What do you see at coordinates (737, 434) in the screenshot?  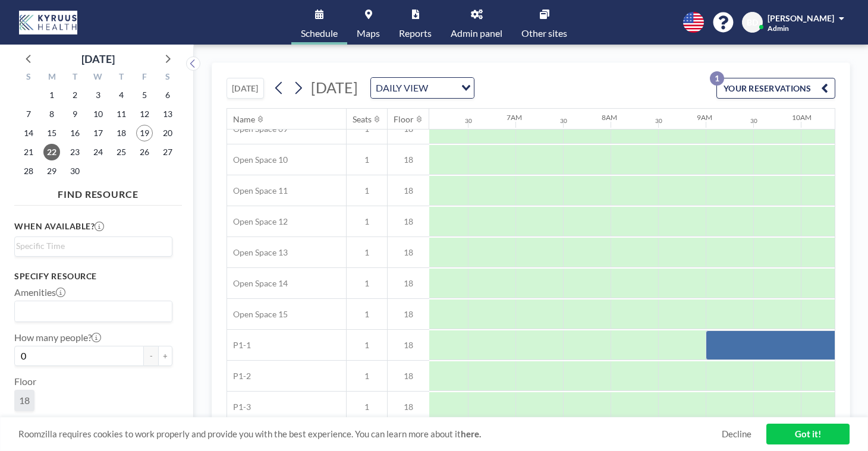 I see `a: Decline` at bounding box center [737, 434].